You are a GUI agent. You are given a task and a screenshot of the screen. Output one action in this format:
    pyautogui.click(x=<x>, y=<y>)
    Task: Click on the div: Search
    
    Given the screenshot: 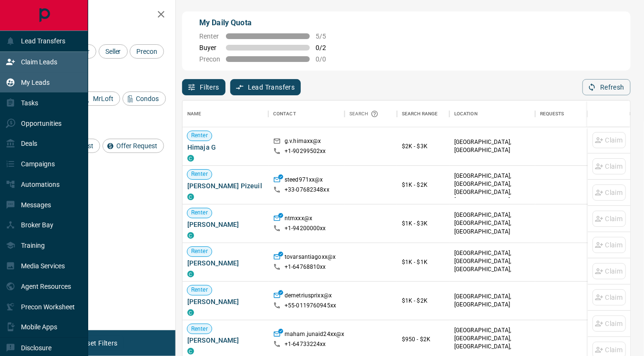 What is the action you would take?
    pyautogui.click(x=365, y=114)
    